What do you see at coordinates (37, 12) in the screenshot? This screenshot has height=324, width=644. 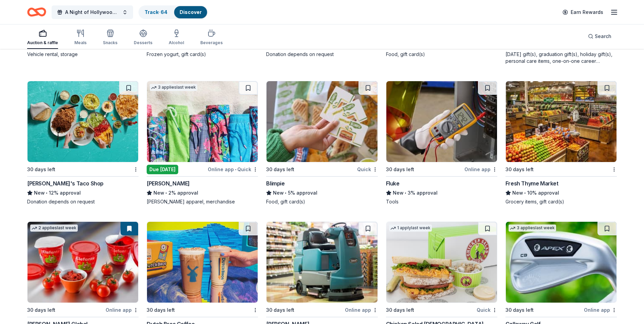 I see `a: Home` at bounding box center [37, 12].